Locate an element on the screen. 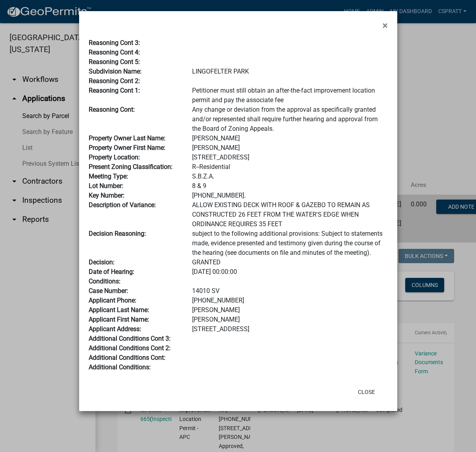  div: subject to the following additional provisions: Subject to statements made, evidence presented an... is located at coordinates (289, 243).